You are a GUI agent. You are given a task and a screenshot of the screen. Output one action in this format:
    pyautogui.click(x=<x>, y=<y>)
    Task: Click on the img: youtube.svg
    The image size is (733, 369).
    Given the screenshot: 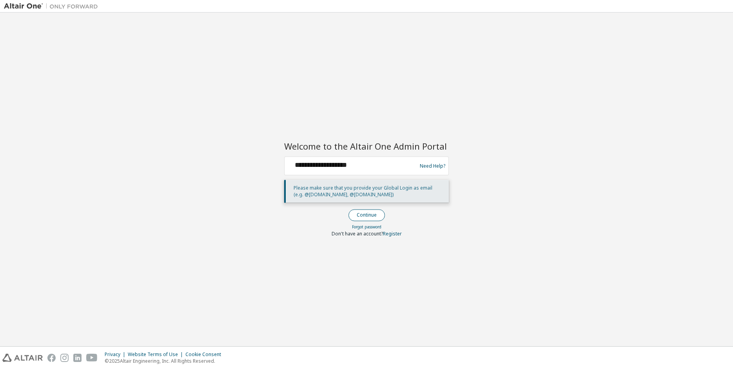 What is the action you would take?
    pyautogui.click(x=92, y=358)
    